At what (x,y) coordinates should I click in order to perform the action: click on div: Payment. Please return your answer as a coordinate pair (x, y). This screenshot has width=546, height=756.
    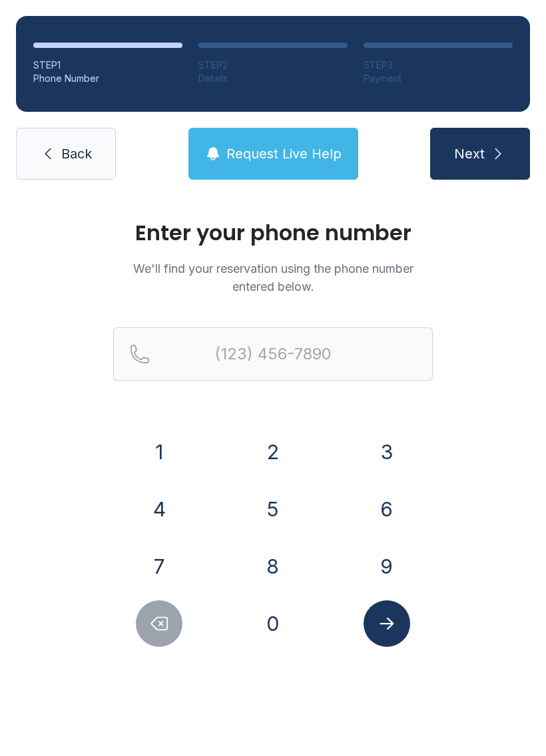
    Looking at the image, I should click on (438, 79).